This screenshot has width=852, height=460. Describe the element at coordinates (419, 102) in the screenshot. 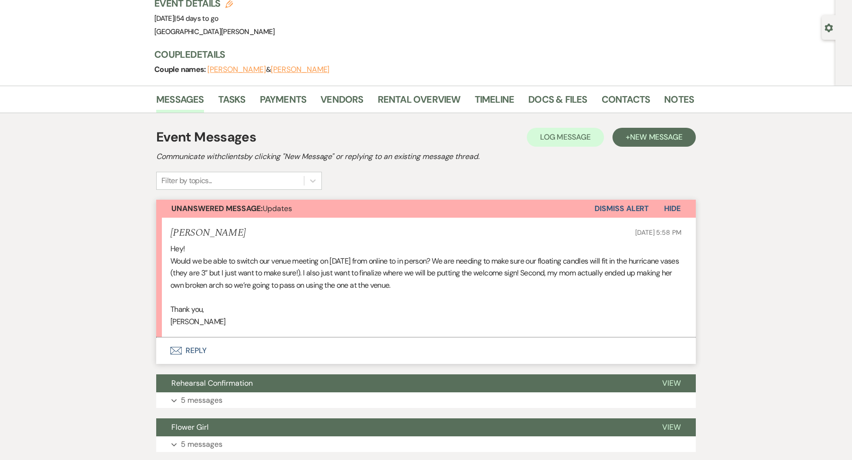

I see `a: Rental Overview` at that location.